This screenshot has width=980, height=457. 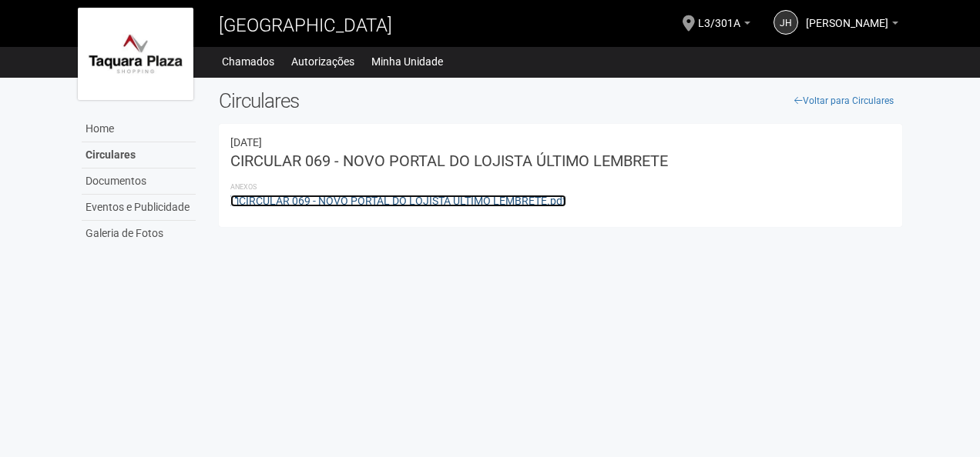 What do you see at coordinates (407, 61) in the screenshot?
I see `a: Minha Unidade` at bounding box center [407, 61].